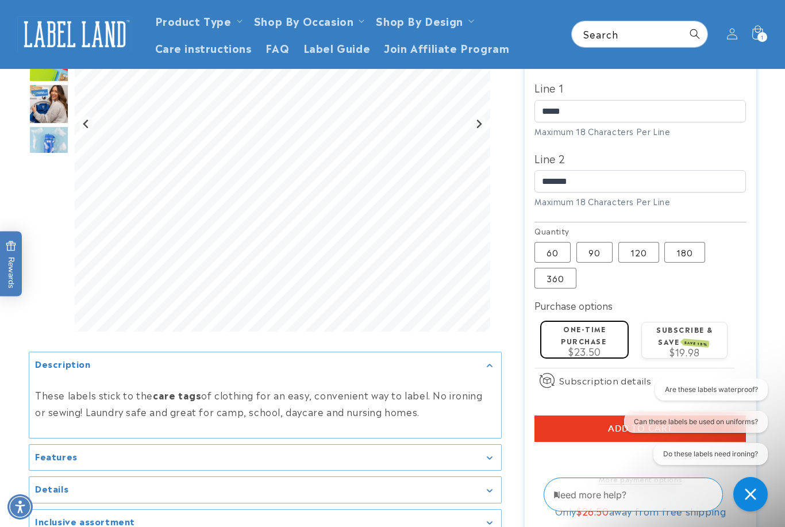  Describe the element at coordinates (337, 47) in the screenshot. I see `span: Label Guide` at that location.